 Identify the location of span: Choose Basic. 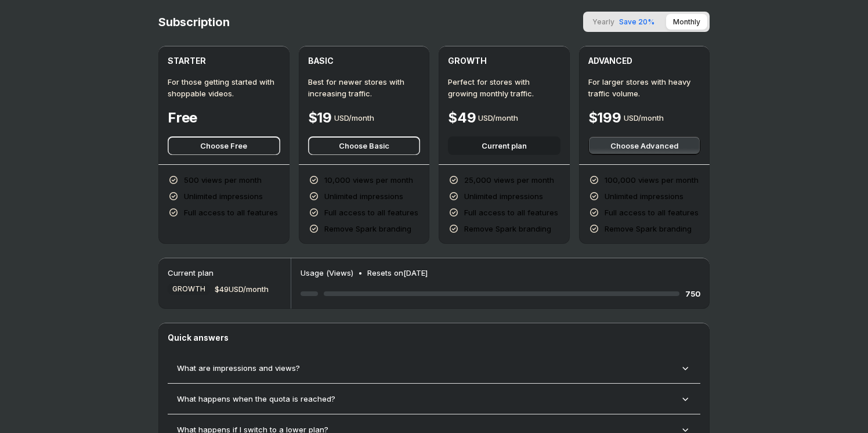
(364, 146).